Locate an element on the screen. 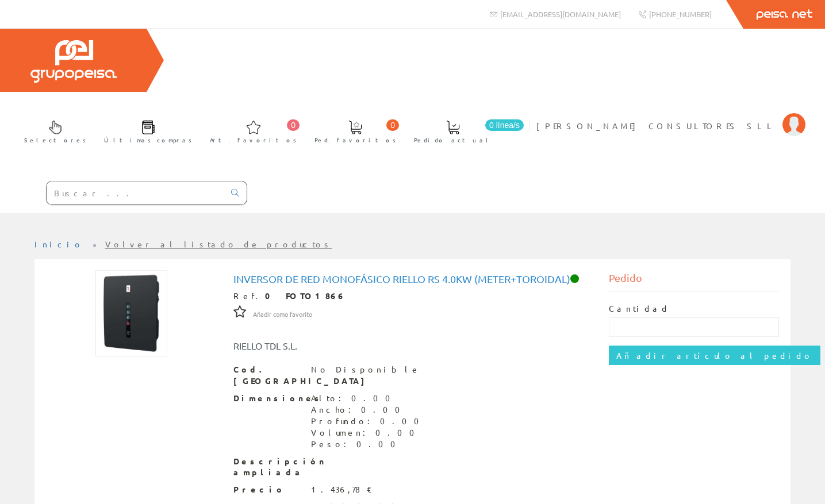 The image size is (825, 504). strong: 0 FOTO1866 is located at coordinates (305, 296).